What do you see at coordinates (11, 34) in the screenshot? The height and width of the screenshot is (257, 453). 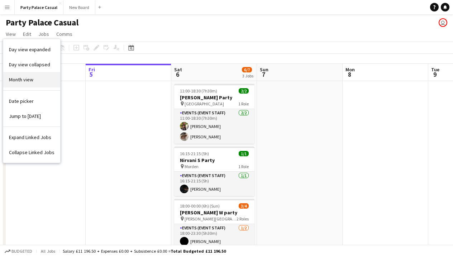 I see `a: View` at bounding box center [11, 34].